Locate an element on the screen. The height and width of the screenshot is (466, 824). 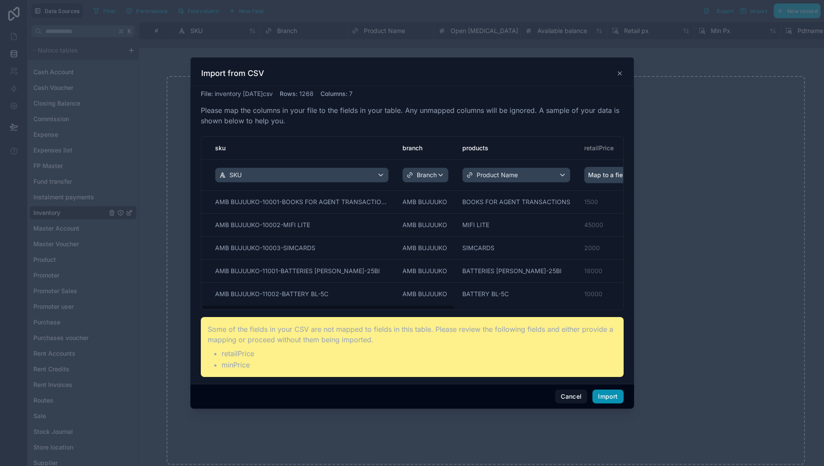
li: minPrice is located at coordinates (419, 364).